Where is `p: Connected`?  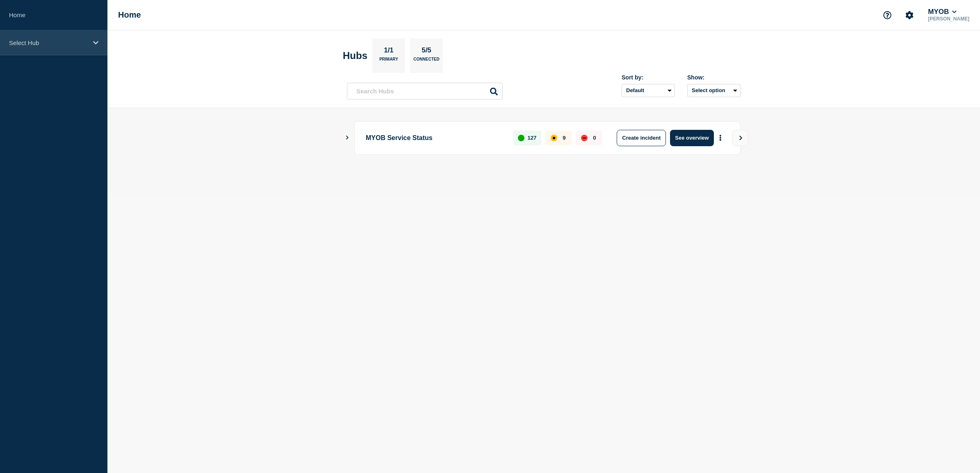
p: Connected is located at coordinates (426, 61).